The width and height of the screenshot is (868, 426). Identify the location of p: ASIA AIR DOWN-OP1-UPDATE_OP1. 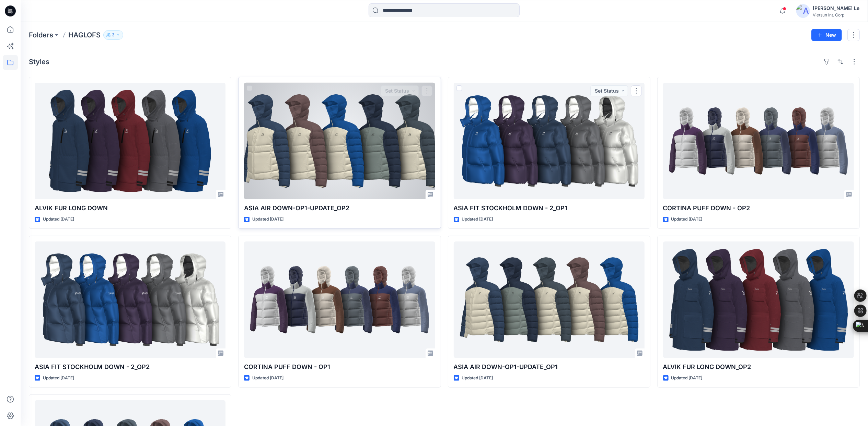
(549, 367).